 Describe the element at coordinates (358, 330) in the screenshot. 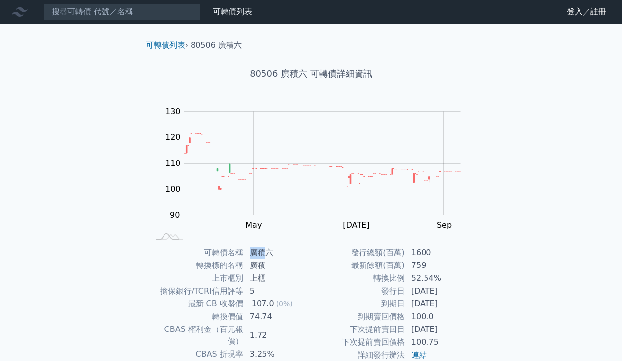

I see `td: 下次提前賣回日` at that location.